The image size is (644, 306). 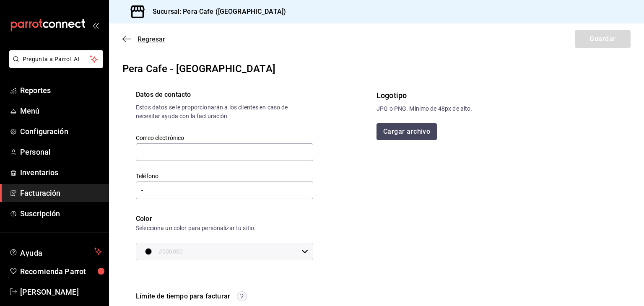 I want to click on button: open_drawer_menu, so click(x=96, y=25).